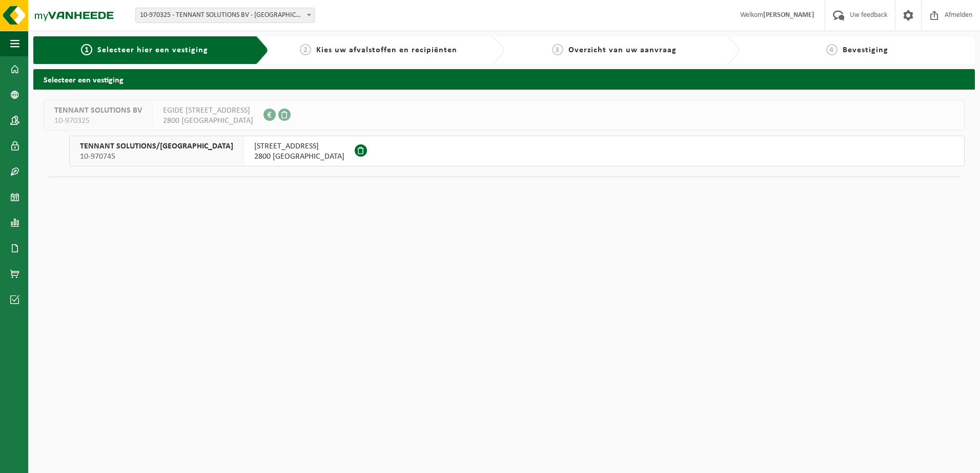 This screenshot has height=473, width=980. Describe the element at coordinates (98, 110) in the screenshot. I see `span: TENNANT SOLUTIONS BV` at that location.